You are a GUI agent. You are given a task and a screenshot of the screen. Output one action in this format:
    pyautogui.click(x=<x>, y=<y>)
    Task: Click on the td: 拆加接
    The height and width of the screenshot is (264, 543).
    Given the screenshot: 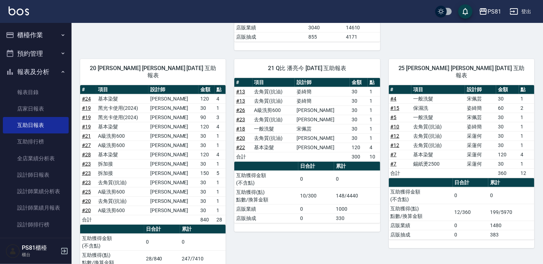 What is the action you would take?
    pyautogui.click(x=122, y=173)
    